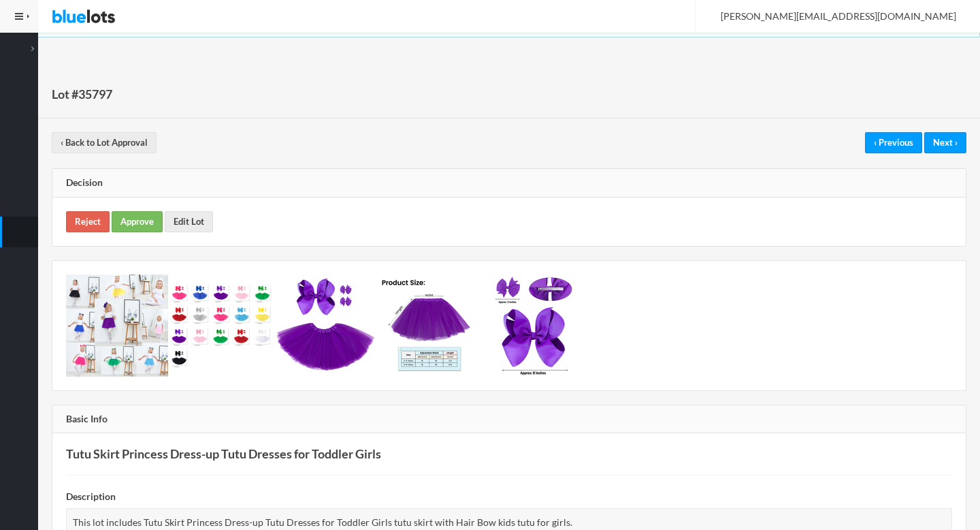 This screenshot has height=530, width=980. Describe the element at coordinates (88, 221) in the screenshot. I see `a: Reject` at that location.